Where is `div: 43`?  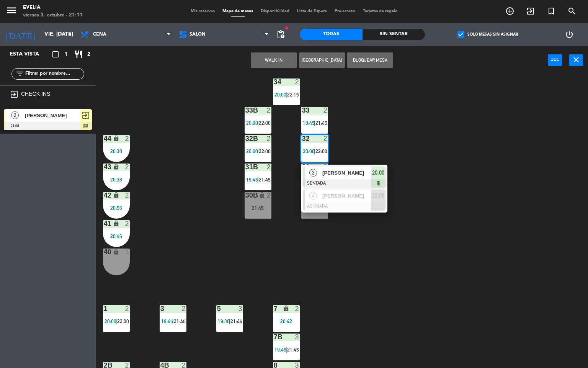 div: 43 is located at coordinates (104, 167).